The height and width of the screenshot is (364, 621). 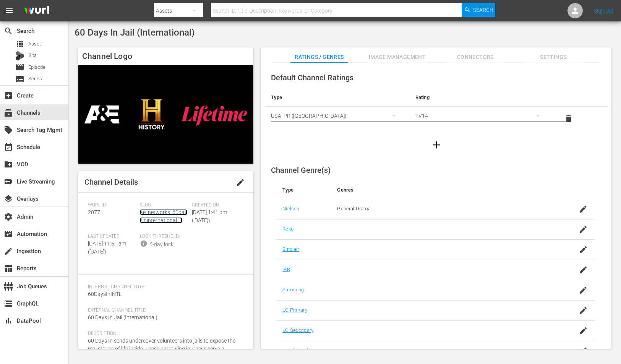 I want to click on span: Channels, so click(x=8, y=112).